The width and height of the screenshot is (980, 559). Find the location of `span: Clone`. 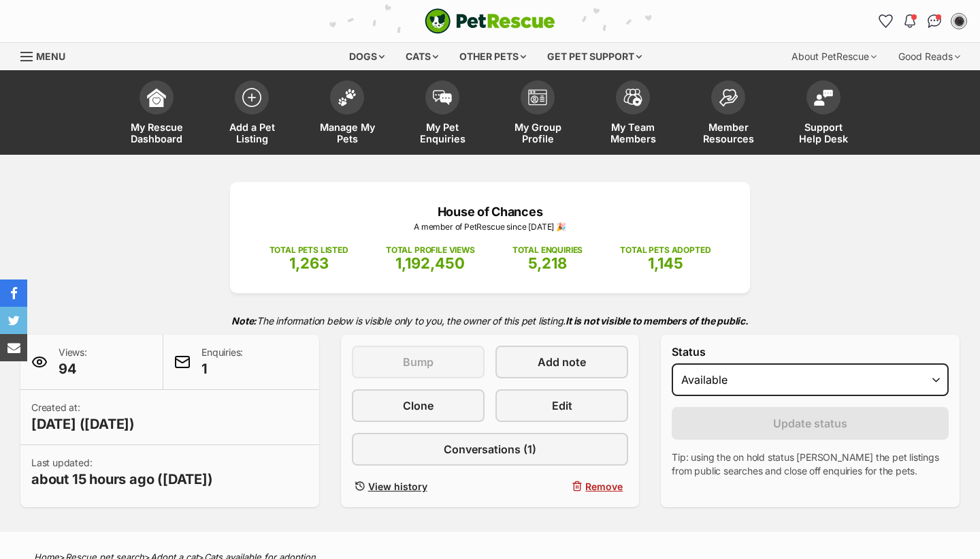

span: Clone is located at coordinates (418, 406).